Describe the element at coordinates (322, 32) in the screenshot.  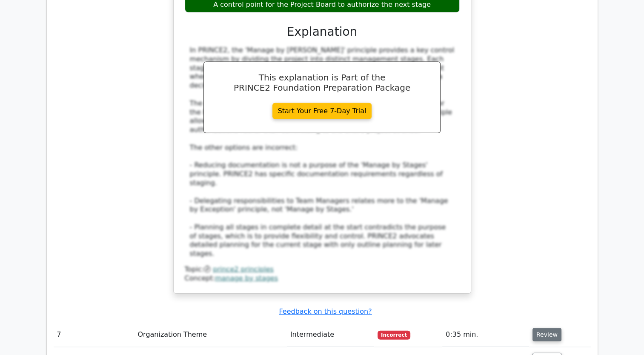
I see `h3: Explanation` at that location.